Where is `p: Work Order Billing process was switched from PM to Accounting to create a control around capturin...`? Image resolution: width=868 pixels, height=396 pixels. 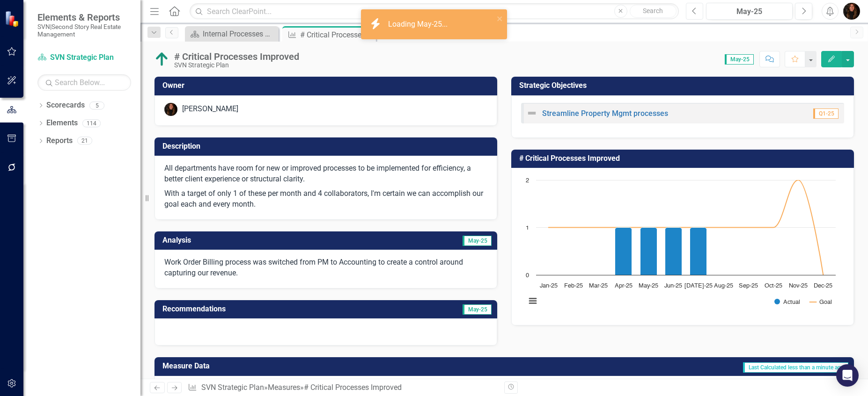 p: Work Order Billing process was switched from PM to Accounting to create a control around capturin... is located at coordinates (326, 268).